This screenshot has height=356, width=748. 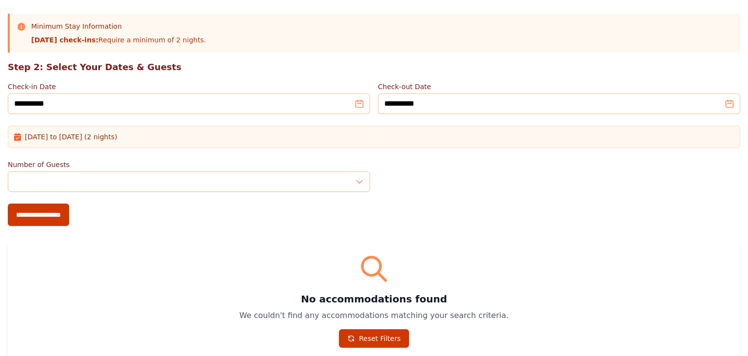 I want to click on h3: No accommodations found, so click(x=374, y=299).